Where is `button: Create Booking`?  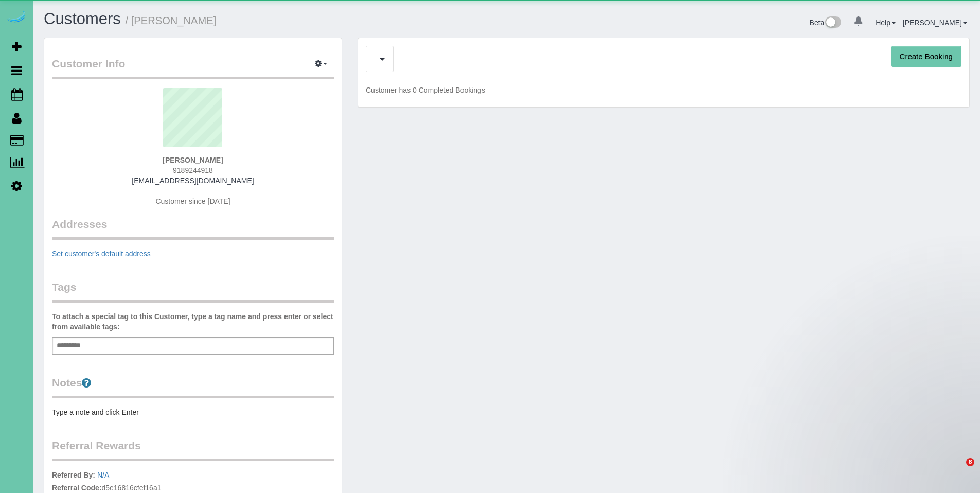 button: Create Booking is located at coordinates (926, 57).